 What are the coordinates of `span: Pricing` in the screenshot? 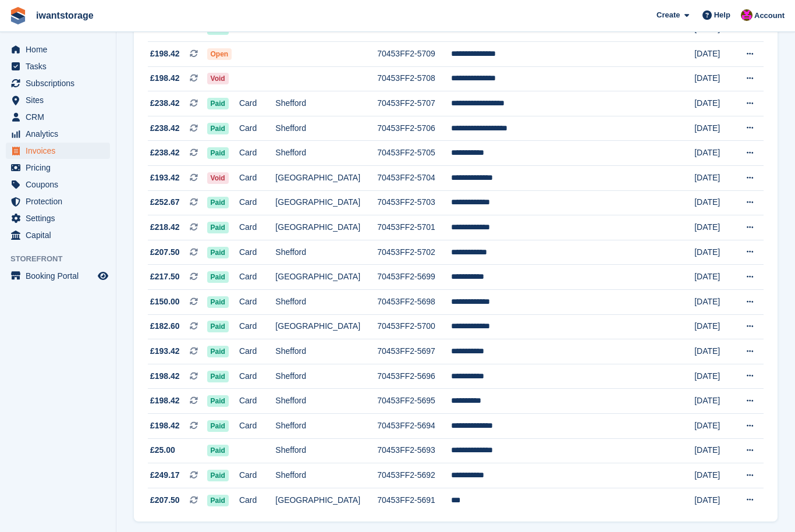 It's located at (61, 167).